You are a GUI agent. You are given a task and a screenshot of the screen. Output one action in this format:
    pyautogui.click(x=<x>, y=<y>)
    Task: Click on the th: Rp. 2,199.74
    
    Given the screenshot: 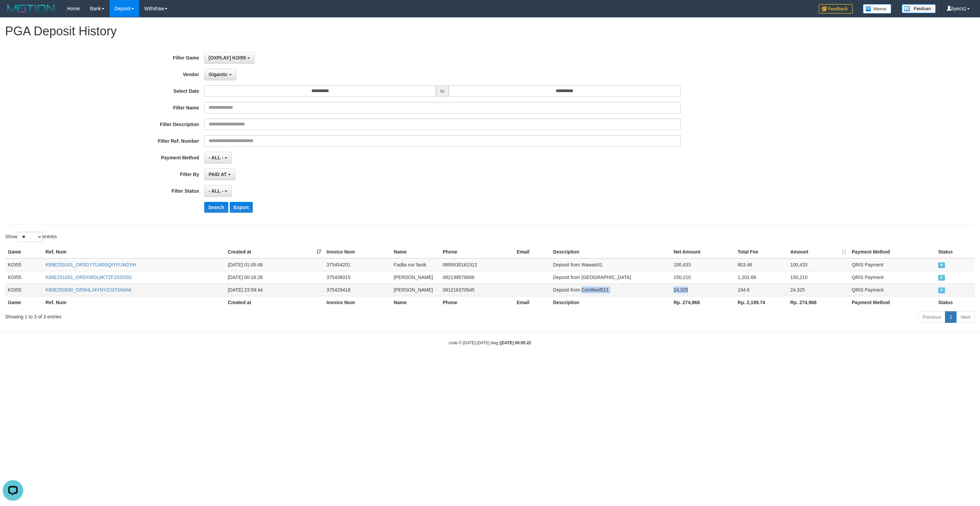 What is the action you would take?
    pyautogui.click(x=761, y=302)
    